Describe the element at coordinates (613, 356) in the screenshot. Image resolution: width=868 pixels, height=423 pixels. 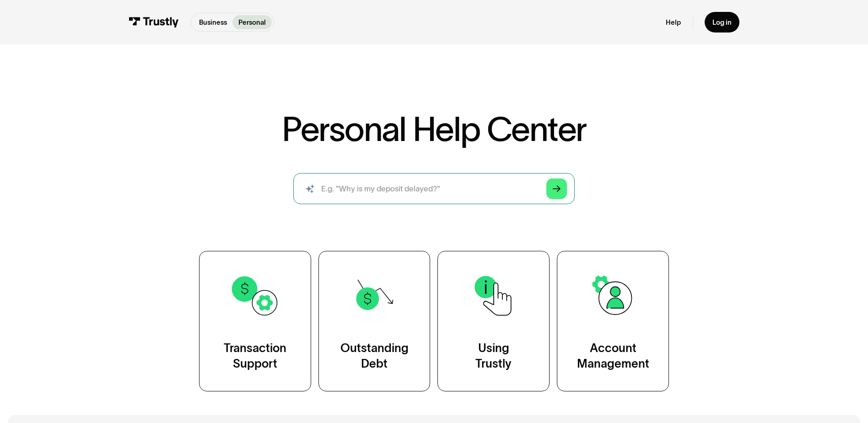
I see `div: Account Management` at that location.